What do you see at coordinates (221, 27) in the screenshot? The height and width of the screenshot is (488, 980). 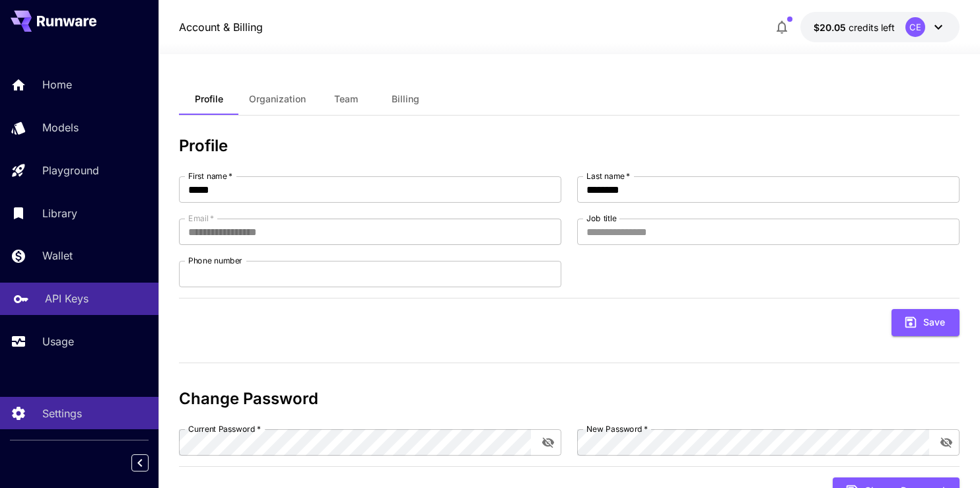 I see `p: Account & Billing` at bounding box center [221, 27].